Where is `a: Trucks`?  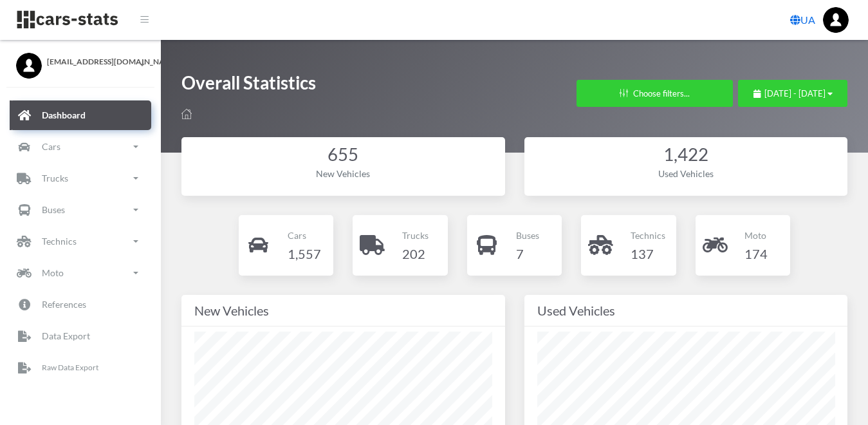
a: Trucks is located at coordinates (80, 178).